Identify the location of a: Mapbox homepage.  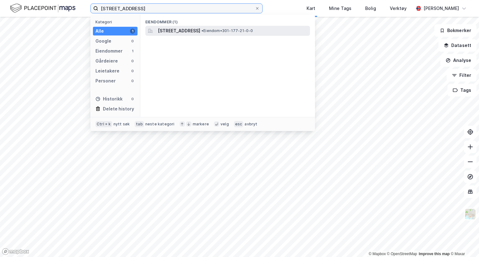
(16, 252).